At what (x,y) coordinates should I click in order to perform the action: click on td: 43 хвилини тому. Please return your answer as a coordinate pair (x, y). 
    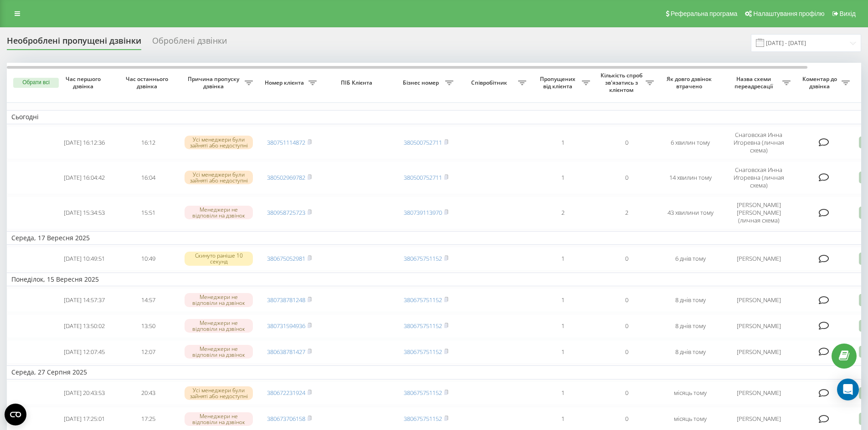
    Looking at the image, I should click on (690, 212).